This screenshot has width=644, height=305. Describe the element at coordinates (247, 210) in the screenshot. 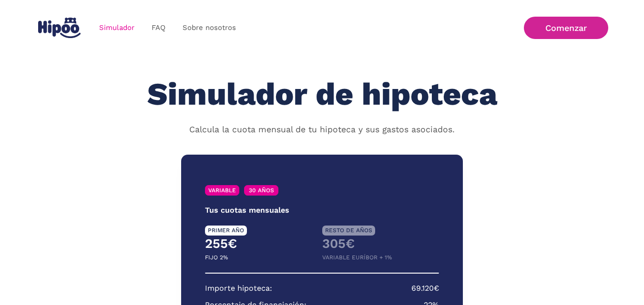

I see `p: Tus cuotas mensuales` at that location.